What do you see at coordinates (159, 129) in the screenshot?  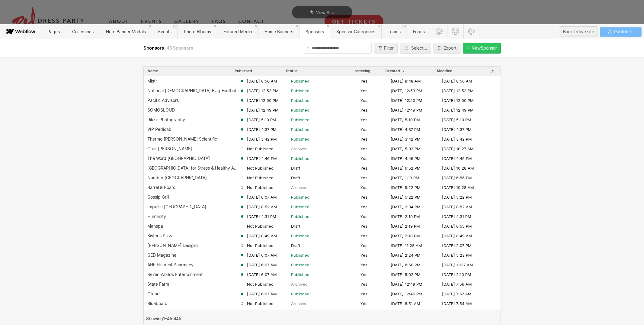 I see `div: VIP Pedicab` at bounding box center [159, 129].